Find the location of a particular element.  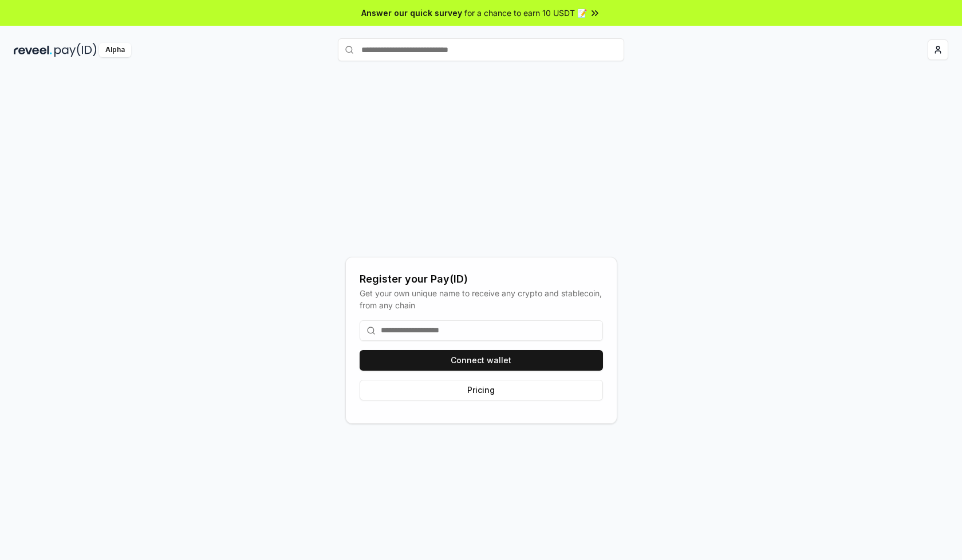

img: pay_id is located at coordinates (75, 49).